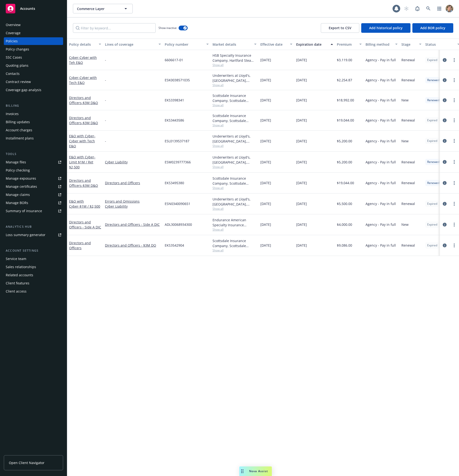 This screenshot has height=476, width=459. What do you see at coordinates (232, 44) in the screenshot?
I see `div: Market details` at bounding box center [232, 44].